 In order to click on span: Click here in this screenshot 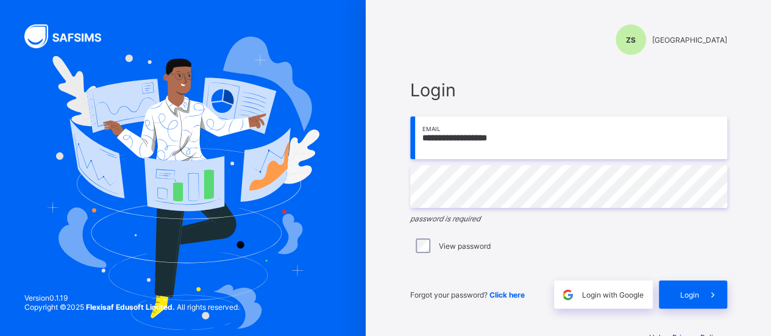, I will do `click(507, 295)`.